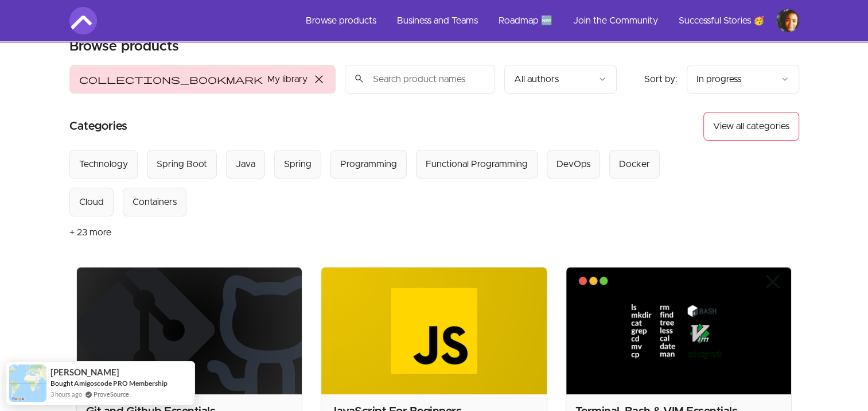 This screenshot has height=411, width=868. What do you see at coordinates (91, 203) in the screenshot?
I see `div: Cloud` at bounding box center [91, 203].